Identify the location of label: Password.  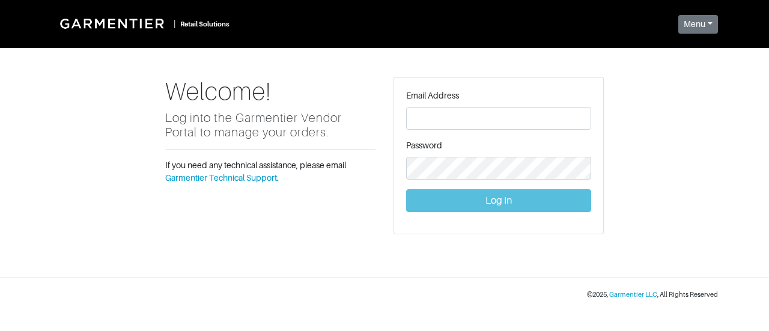
(424, 145).